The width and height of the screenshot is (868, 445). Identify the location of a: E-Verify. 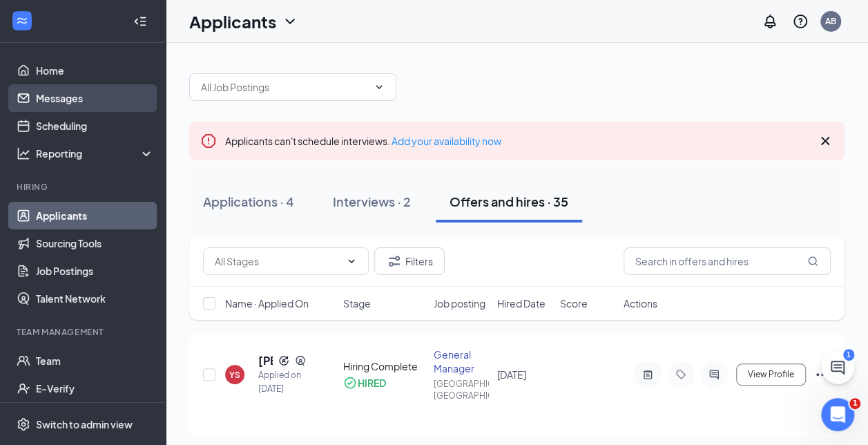
(94, 388).